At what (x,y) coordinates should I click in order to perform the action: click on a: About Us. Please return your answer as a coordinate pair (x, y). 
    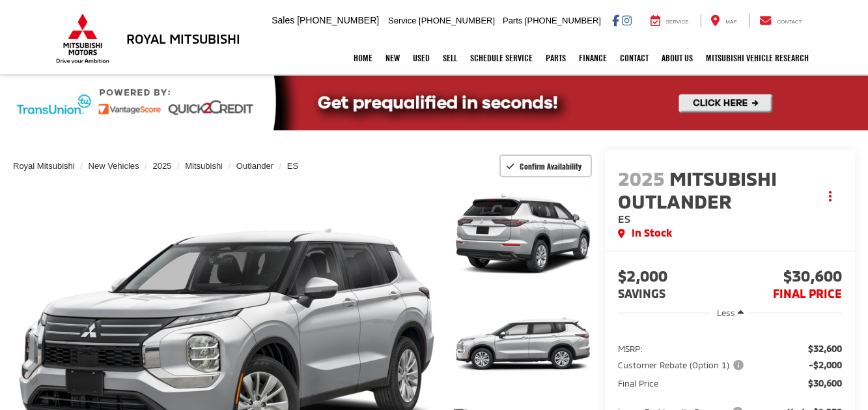
    Looking at the image, I should click on (678, 58).